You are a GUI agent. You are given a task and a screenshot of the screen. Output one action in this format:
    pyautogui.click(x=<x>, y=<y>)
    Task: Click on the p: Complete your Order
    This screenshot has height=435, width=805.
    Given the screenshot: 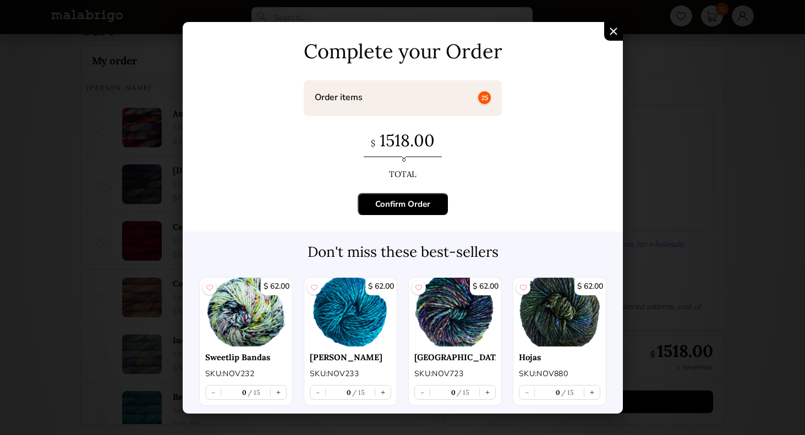 What is the action you would take?
    pyautogui.click(x=403, y=51)
    